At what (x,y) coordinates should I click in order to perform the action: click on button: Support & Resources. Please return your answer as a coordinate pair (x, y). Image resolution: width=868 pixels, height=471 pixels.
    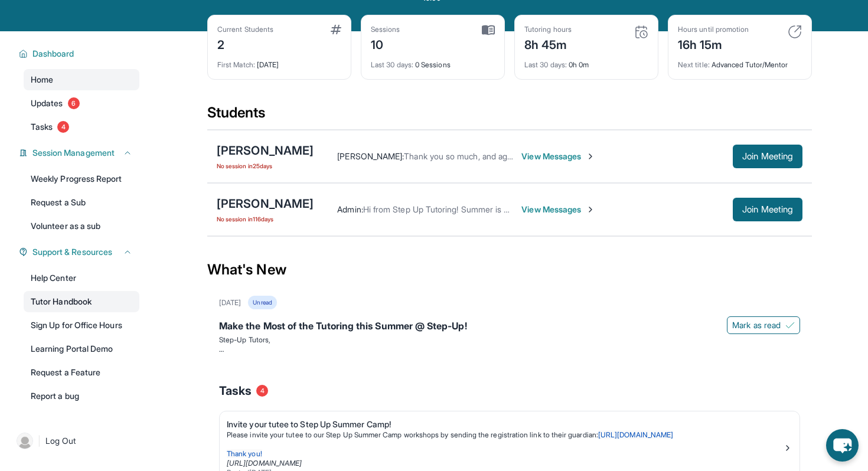
    Looking at the image, I should click on (79, 252).